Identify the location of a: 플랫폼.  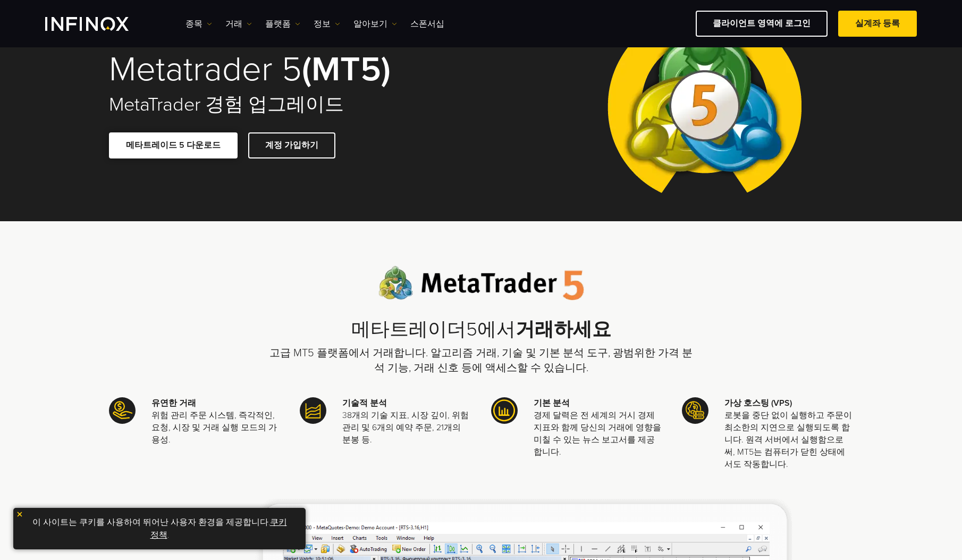
(282, 24).